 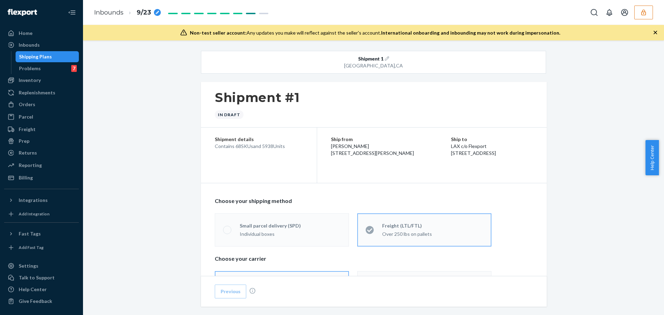 I want to click on div: Help Center, so click(x=33, y=289).